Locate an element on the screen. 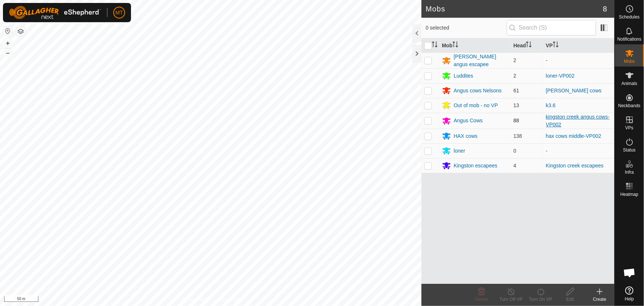  h2: Mobs is located at coordinates (515, 9).